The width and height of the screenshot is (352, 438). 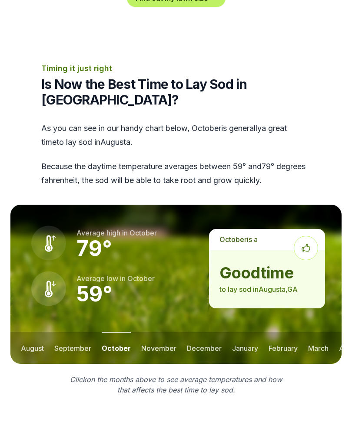 I want to click on p: is a, so click(x=267, y=240).